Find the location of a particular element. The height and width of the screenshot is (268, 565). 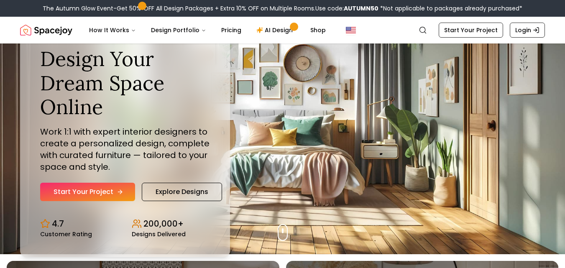

button: Design Portfolio is located at coordinates (179, 30).